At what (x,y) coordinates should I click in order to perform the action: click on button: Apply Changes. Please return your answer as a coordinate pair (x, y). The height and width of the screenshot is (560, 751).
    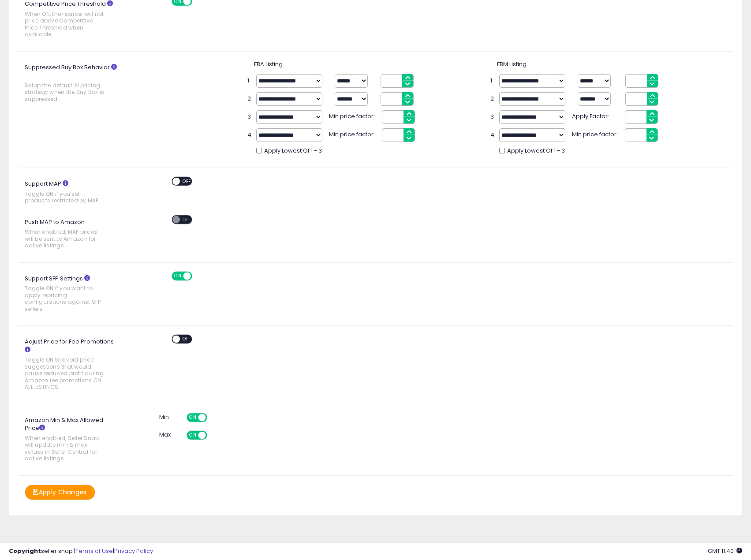
    Looking at the image, I should click on (60, 491).